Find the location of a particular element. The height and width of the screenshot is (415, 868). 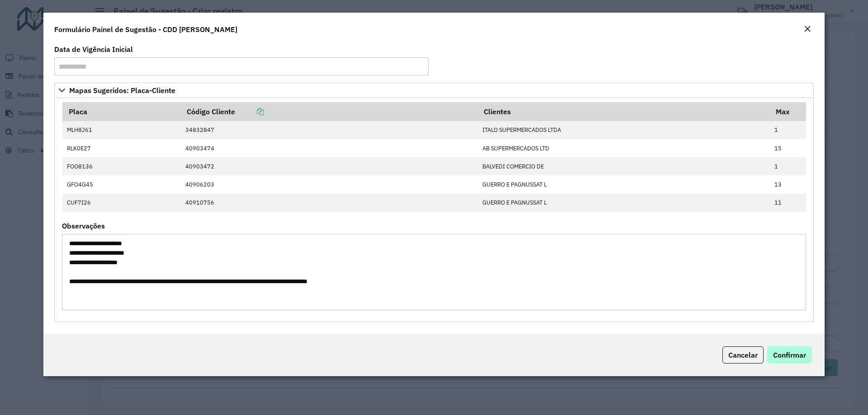

td: BALVEDI COMERCIO DE is located at coordinates (624, 166).